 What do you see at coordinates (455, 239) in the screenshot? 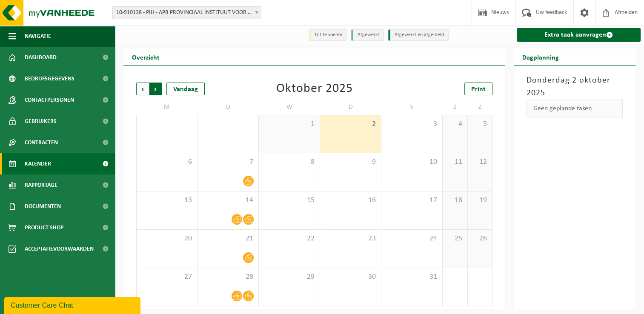
I see `span: 25` at bounding box center [455, 239].